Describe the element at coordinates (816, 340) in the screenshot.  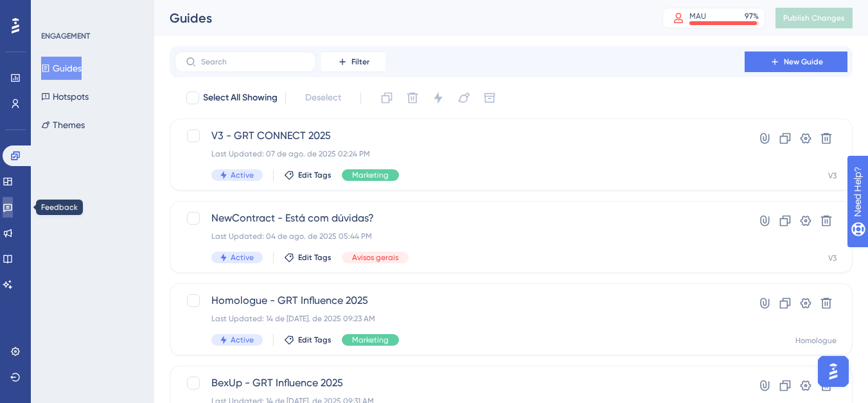
I see `div: Homologue` at that location.